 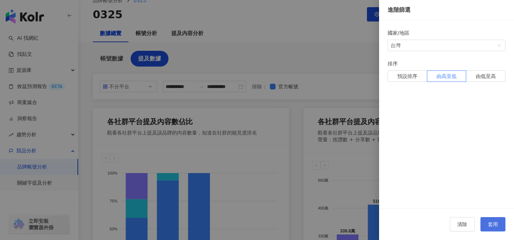 I want to click on span: 由高至低, so click(x=447, y=76).